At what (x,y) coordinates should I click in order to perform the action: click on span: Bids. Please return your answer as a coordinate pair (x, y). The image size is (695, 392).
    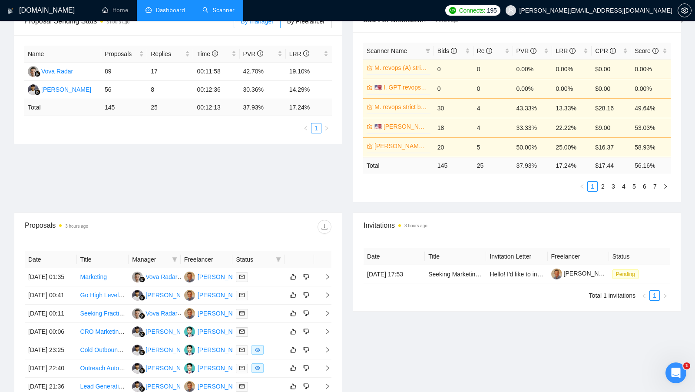
    Looking at the image, I should click on (447, 51).